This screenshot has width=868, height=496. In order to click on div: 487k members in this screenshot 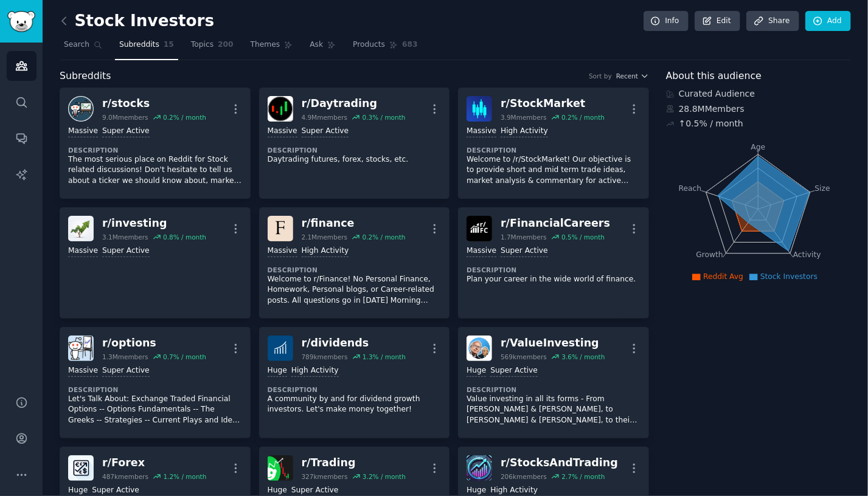, I will do `click(126, 477)`.